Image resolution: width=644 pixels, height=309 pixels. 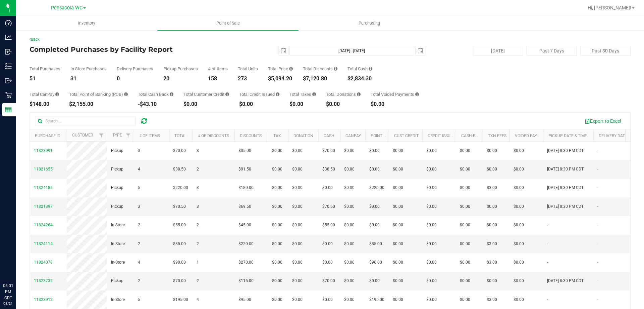 I want to click on span: $115.00, so click(x=246, y=280).